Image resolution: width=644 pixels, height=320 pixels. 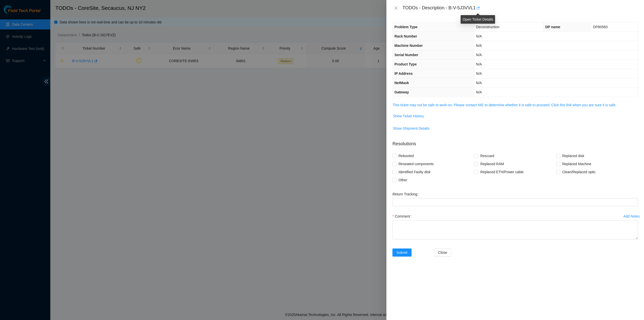 What do you see at coordinates (516, 142) in the screenshot?
I see `p: Resolutions` at bounding box center [516, 142].